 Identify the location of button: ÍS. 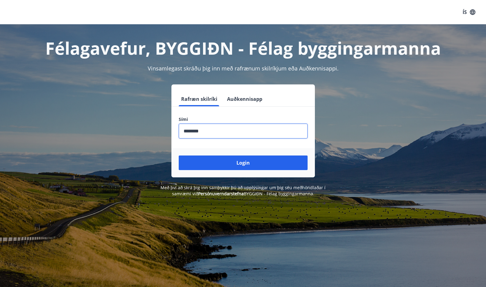
(469, 12).